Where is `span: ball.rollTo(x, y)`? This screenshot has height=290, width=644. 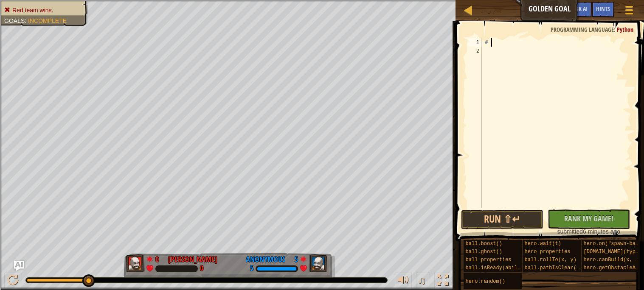
span: ball.rollTo(x, y) is located at coordinates (551, 260).